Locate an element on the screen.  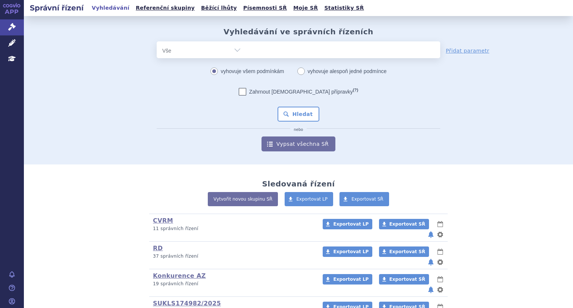
i: nebo is located at coordinates (298, 130).